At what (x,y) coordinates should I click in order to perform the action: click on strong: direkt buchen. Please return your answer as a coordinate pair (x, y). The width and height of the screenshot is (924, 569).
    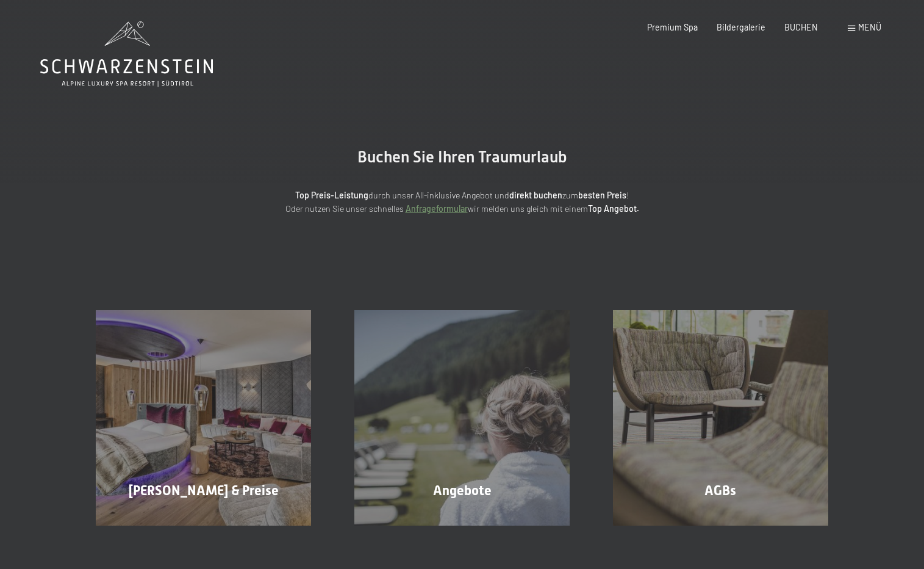
    Looking at the image, I should click on (536, 195).